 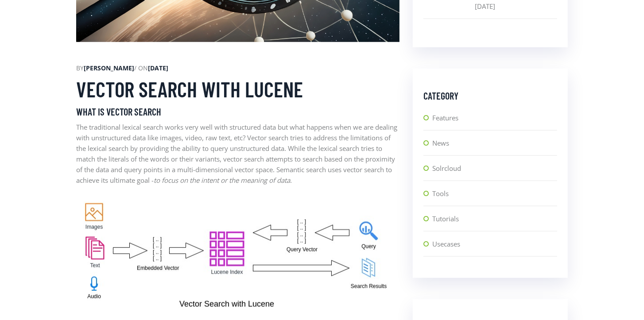 I want to click on h2: Vector Search with Lucene, so click(x=238, y=89).